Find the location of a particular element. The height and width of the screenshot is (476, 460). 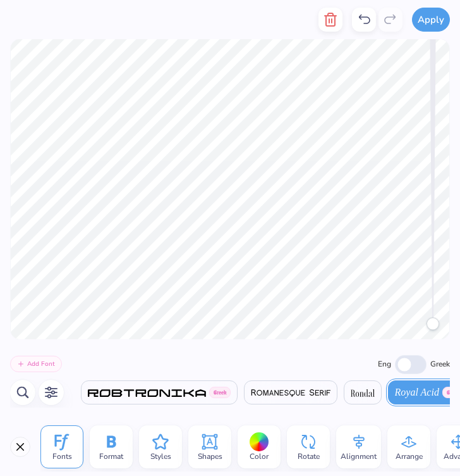

span: Arrange is located at coordinates (409, 456).